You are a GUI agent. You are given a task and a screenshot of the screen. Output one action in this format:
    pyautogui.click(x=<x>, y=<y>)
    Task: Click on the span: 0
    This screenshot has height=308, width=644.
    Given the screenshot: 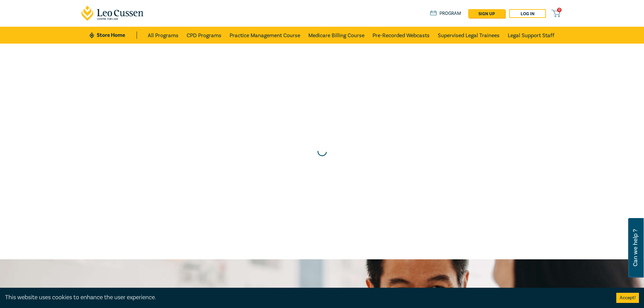 What is the action you would take?
    pyautogui.click(x=559, y=9)
    